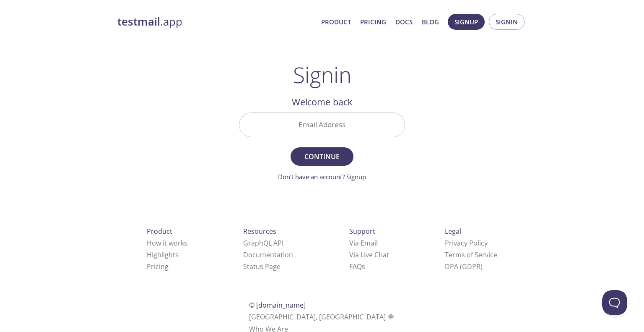 The width and height of the screenshot is (644, 332). I want to click on a: Don't have an account? Signup, so click(322, 177).